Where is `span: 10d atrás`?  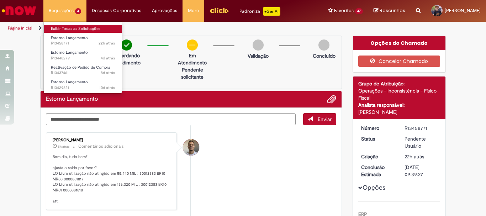
span: 10d atrás is located at coordinates (107, 87).